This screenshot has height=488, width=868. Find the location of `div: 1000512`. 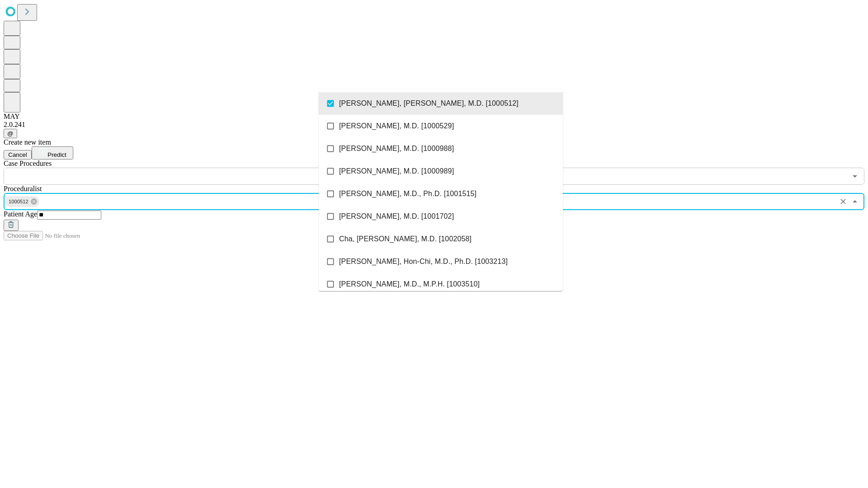

div: 1000512 is located at coordinates (22, 202).